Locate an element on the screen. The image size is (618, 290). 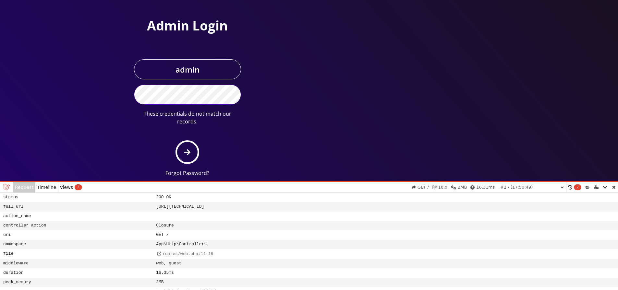
dd: 200 OK is located at coordinates (386, 198).